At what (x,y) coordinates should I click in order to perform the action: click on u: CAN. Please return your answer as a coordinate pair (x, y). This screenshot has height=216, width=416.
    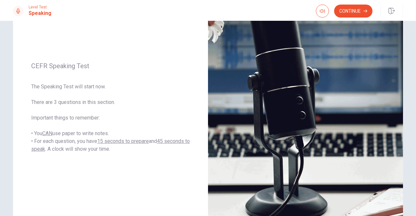
    Looking at the image, I should click on (47, 133).